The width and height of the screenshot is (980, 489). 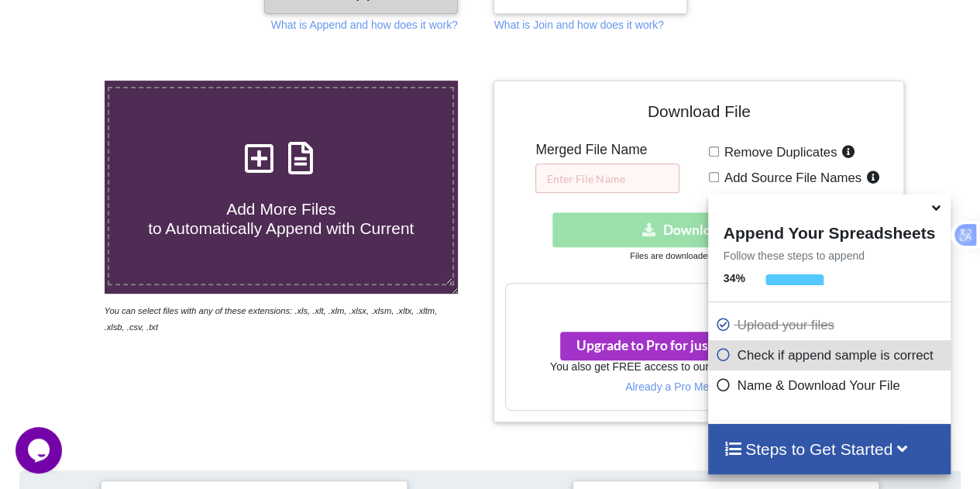 I want to click on h5: Merged File Name, so click(x=608, y=150).